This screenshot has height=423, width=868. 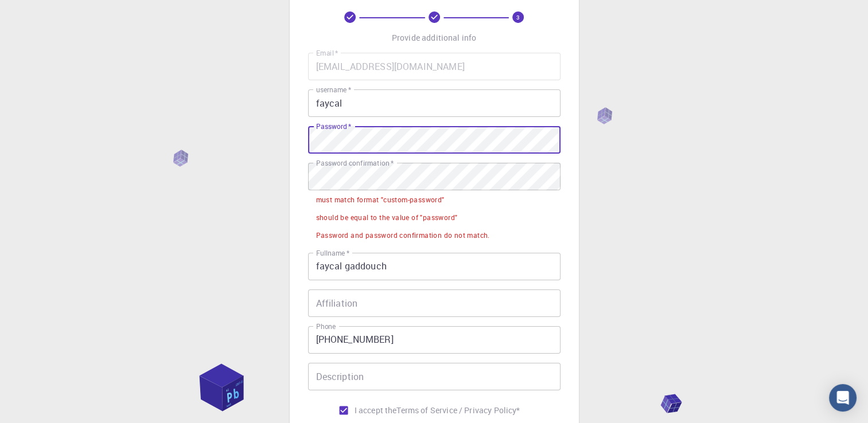 What do you see at coordinates (457, 411) in the screenshot?
I see `p: Terms of Service / Privacy Policy *` at bounding box center [457, 411].